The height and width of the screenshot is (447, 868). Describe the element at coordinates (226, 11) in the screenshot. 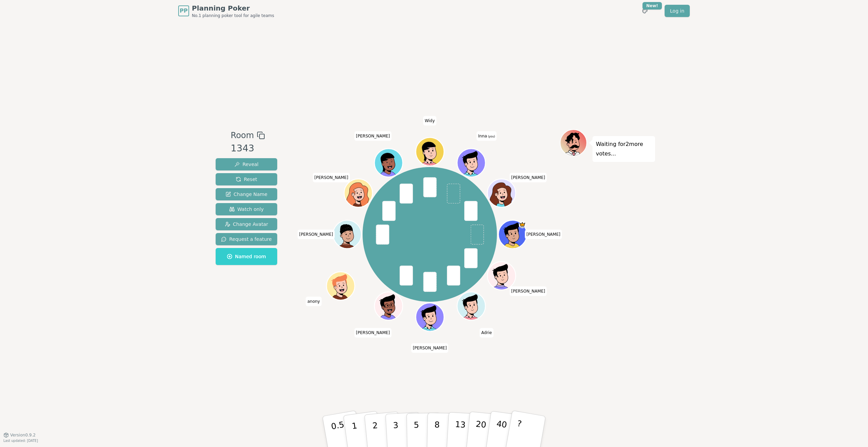

I see `a: PPPlanning PokerNo.1 planning poker tool for agile teams` at that location.